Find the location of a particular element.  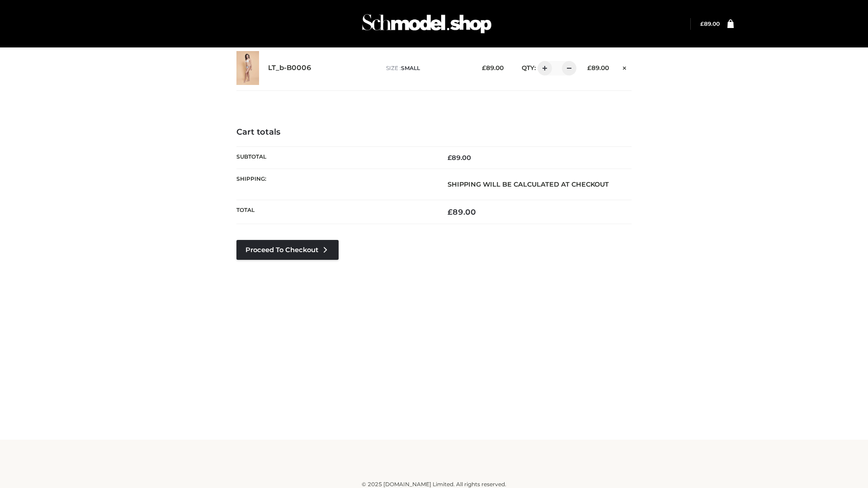

h4: Cart totals is located at coordinates (434, 132).